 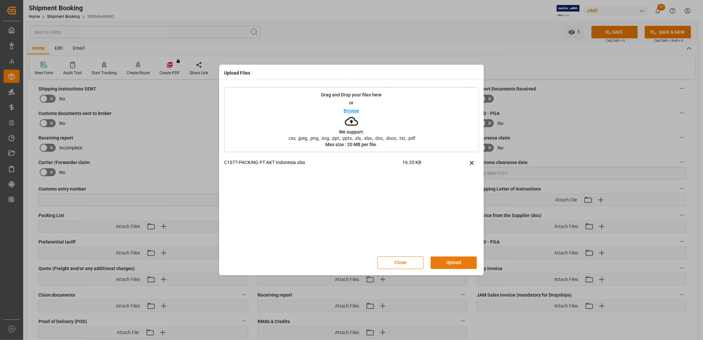 I want to click on p: or, so click(x=352, y=103).